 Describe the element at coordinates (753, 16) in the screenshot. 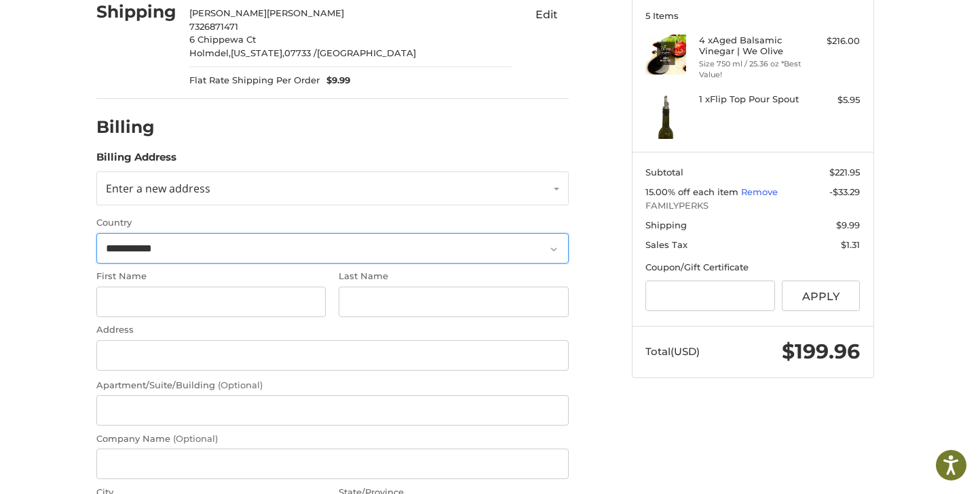

I see `h3: 5 Items` at that location.